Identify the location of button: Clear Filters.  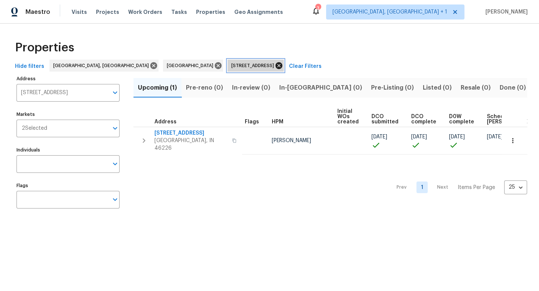
(305, 66).